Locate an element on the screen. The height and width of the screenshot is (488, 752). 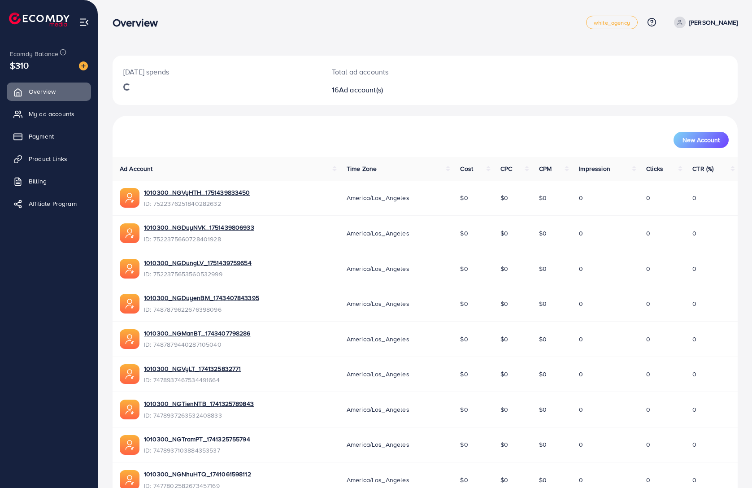
span: Product Links is located at coordinates (48, 159).